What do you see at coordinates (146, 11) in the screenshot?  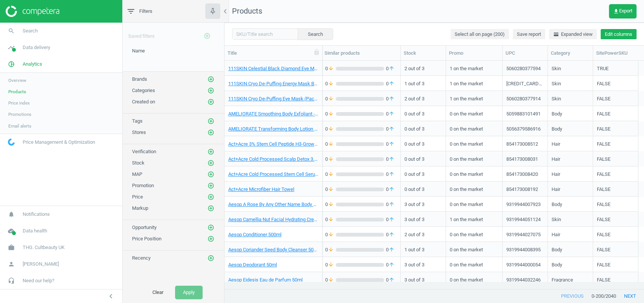 I see `span: Filters` at bounding box center [146, 11].